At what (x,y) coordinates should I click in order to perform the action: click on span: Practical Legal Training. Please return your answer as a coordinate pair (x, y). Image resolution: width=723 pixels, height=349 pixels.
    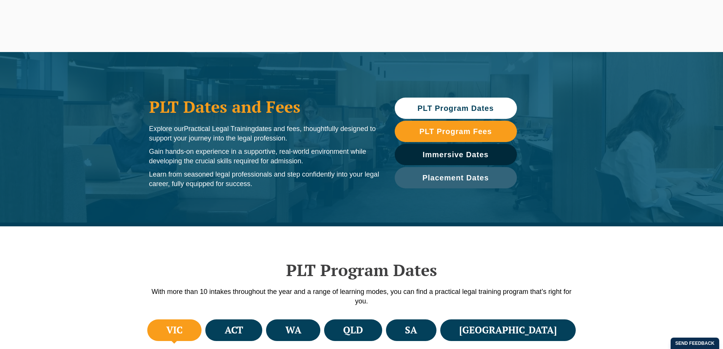
    Looking at the image, I should click on (219, 129).